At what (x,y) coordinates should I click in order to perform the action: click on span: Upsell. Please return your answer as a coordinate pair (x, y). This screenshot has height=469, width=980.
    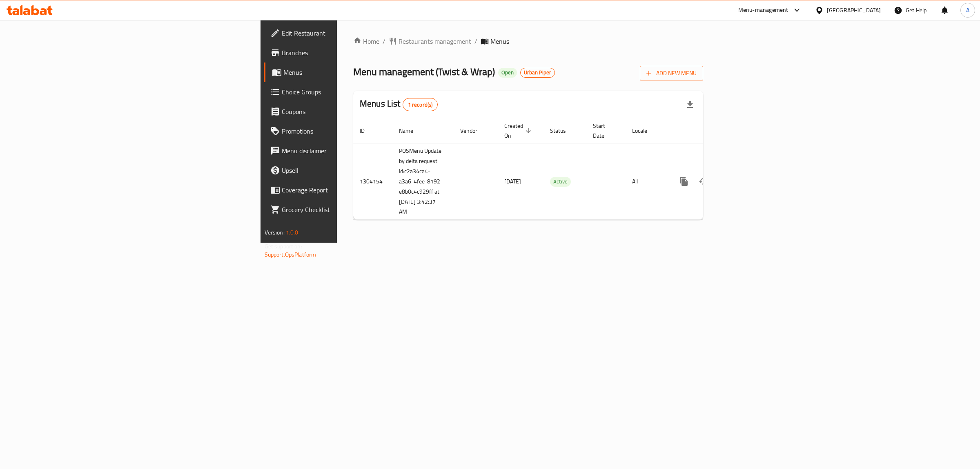
    Looking at the image, I should click on (349, 170).